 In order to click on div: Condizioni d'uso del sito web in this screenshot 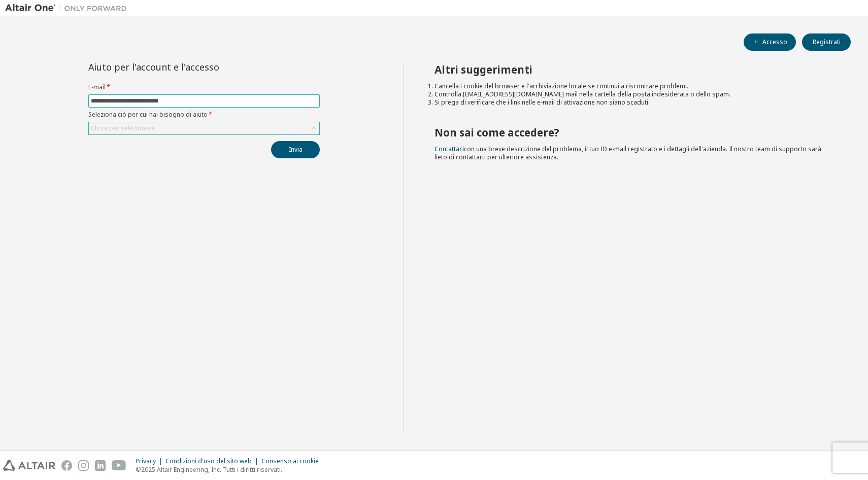, I will do `click(214, 461)`.